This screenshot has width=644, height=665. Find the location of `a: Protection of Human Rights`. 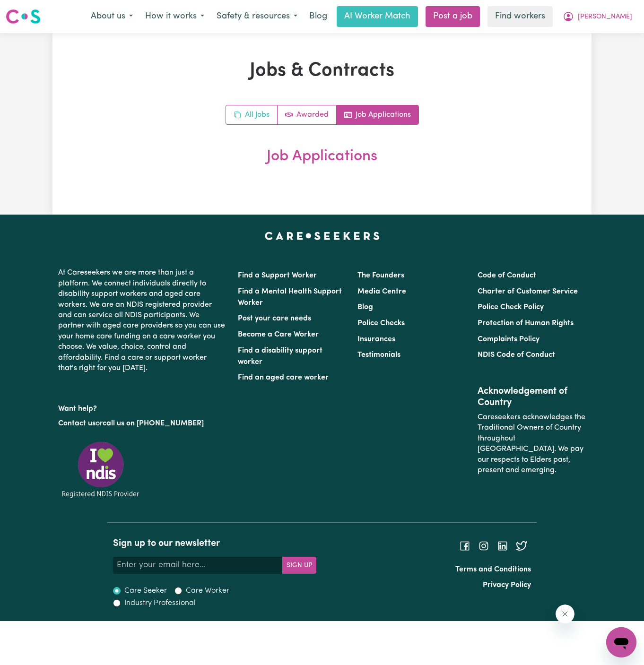

a: Protection of Human Rights is located at coordinates (525, 324).